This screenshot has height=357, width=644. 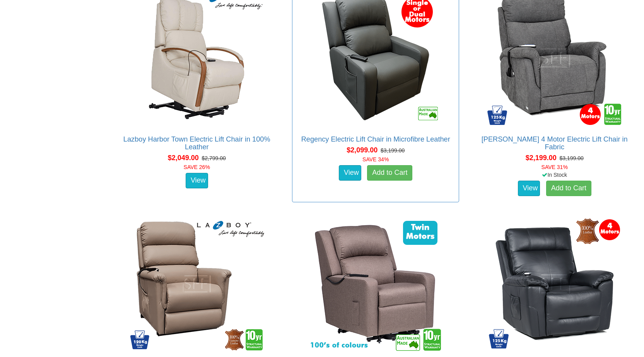 What do you see at coordinates (376, 284) in the screenshot?
I see `img: Regency Electric Lift Chair in Fabric` at bounding box center [376, 284].